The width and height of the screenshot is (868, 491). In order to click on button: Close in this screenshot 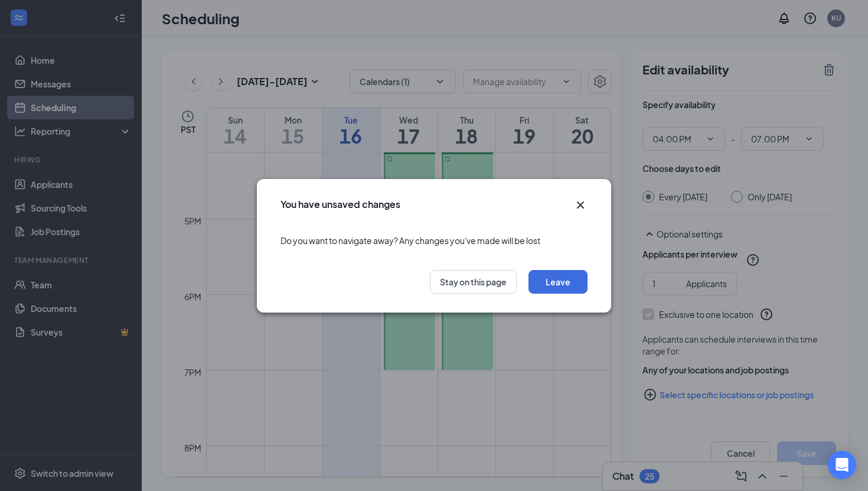, I will do `click(581, 205)`.